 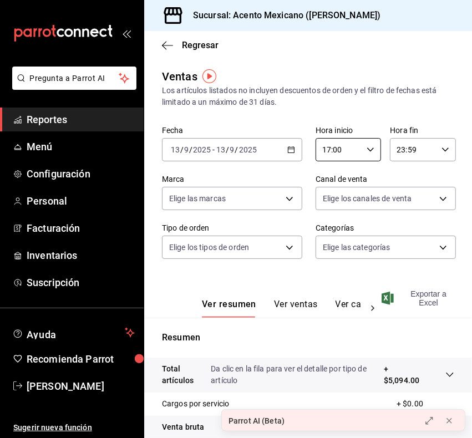 I want to click on span: Elige los tipos de orden, so click(x=209, y=247).